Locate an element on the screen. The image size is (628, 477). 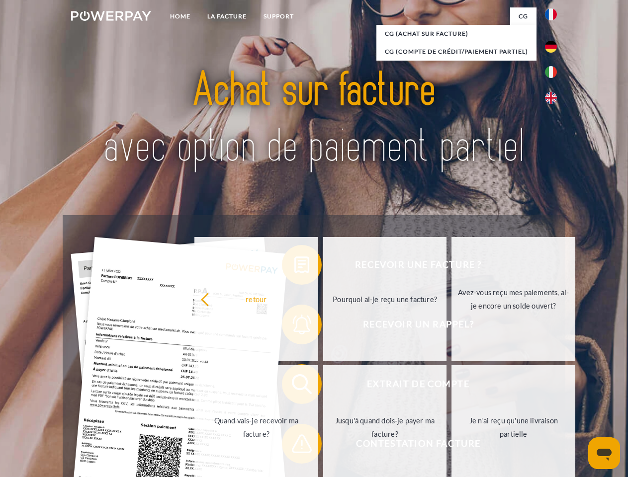
img: fr is located at coordinates (551, 14).